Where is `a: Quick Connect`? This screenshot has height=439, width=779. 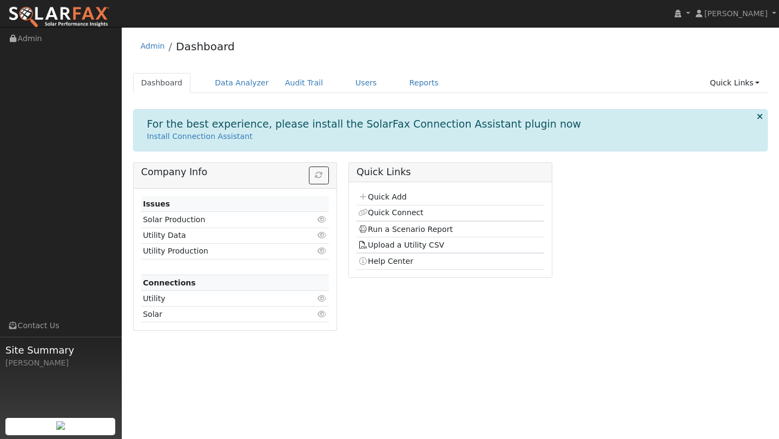 a: Quick Connect is located at coordinates (391, 213).